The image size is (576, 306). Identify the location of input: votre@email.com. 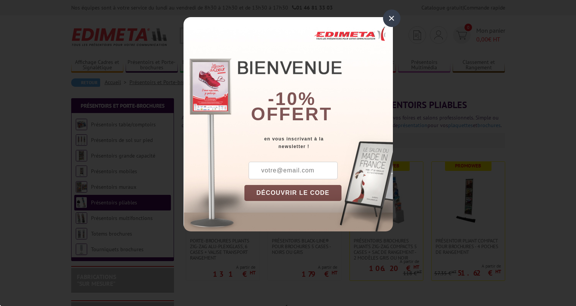
(293, 170).